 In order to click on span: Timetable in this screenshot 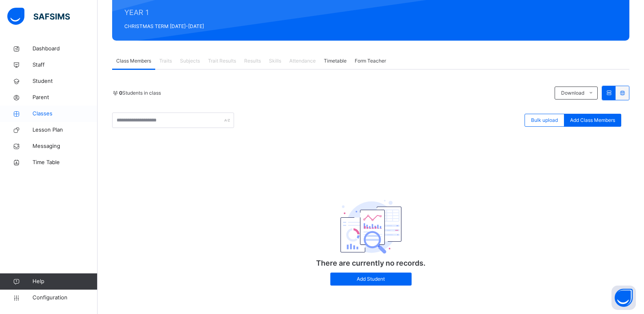, I will do `click(335, 61)`.